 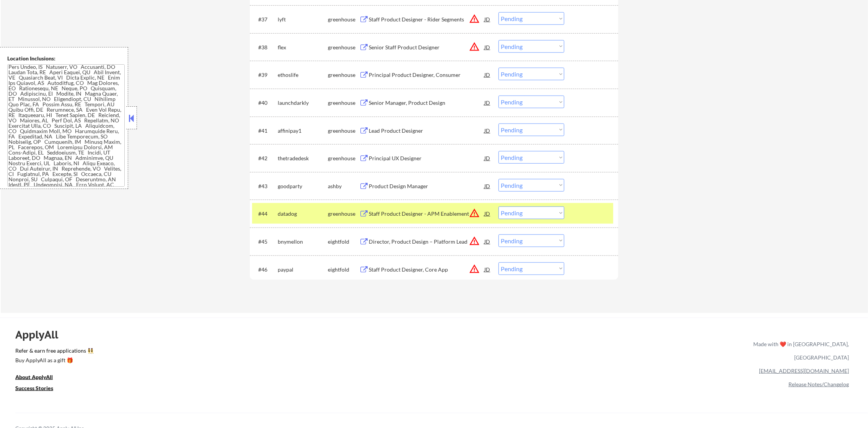 I want to click on div: flex, so click(x=302, y=47).